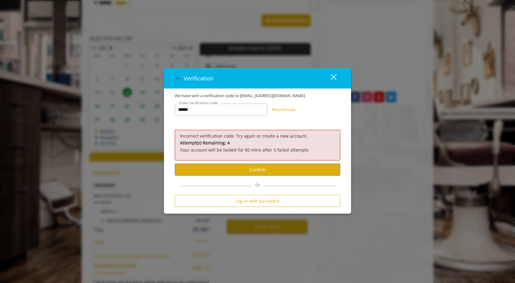 The image size is (515, 283). I want to click on button: Confirm, so click(258, 169).